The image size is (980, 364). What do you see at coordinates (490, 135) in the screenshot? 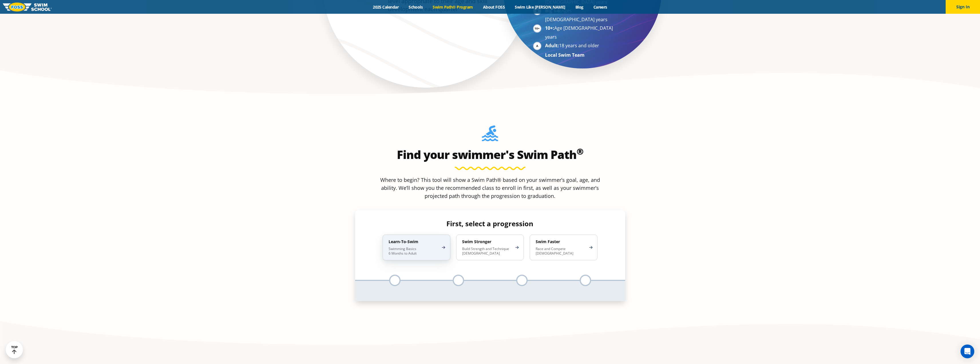
I see `img: Foss-Location-Swimming-Pool-Person.svg` at bounding box center [490, 135].